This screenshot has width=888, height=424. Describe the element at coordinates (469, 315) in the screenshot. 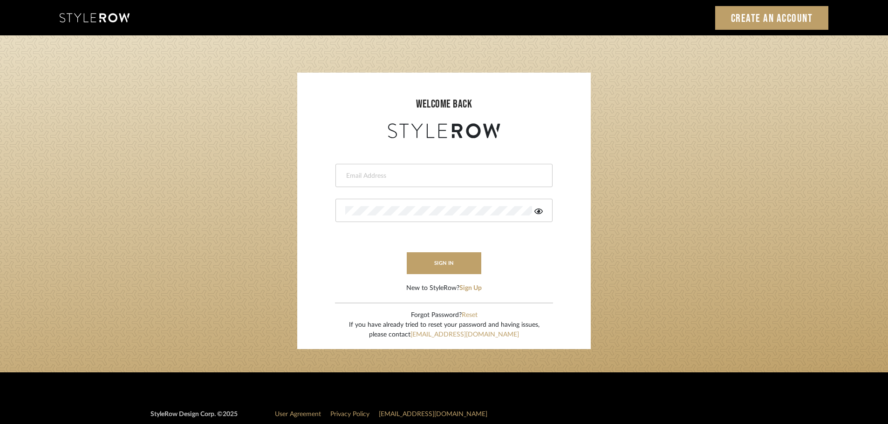

I see `button: Reset` at that location.